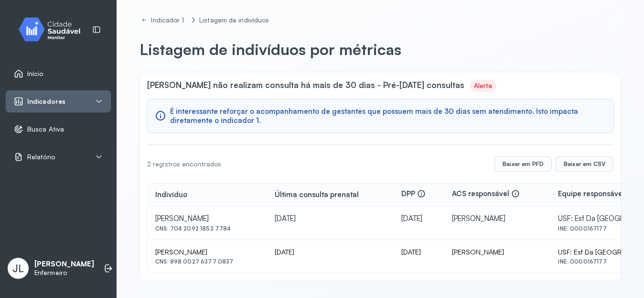 This screenshot has width=644, height=298. Describe the element at coordinates (59, 129) in the screenshot. I see `a: Busca Ativa` at that location.